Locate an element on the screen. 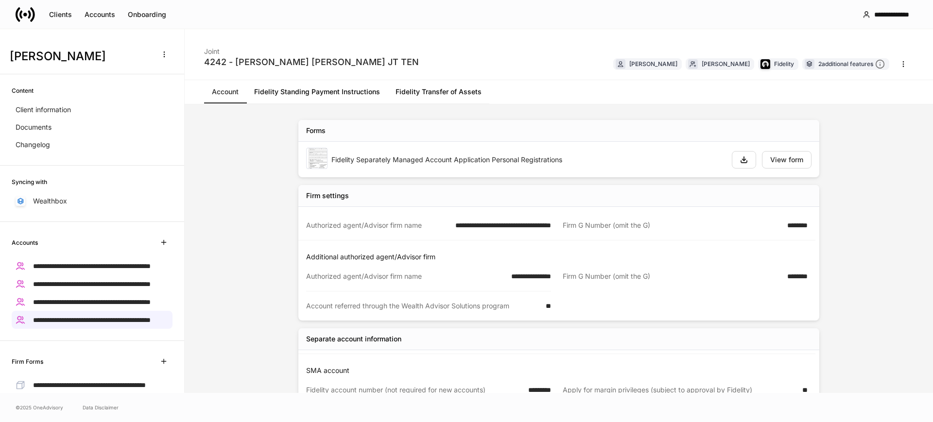 This screenshot has height=422, width=933. button: View form is located at coordinates (787, 160).